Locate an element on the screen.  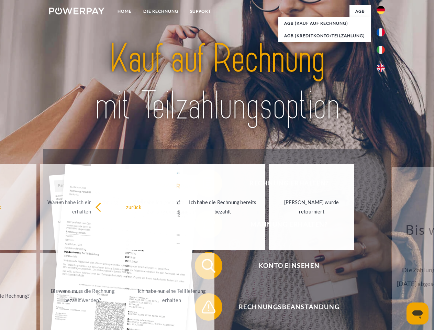
img: fr is located at coordinates (381, 32).